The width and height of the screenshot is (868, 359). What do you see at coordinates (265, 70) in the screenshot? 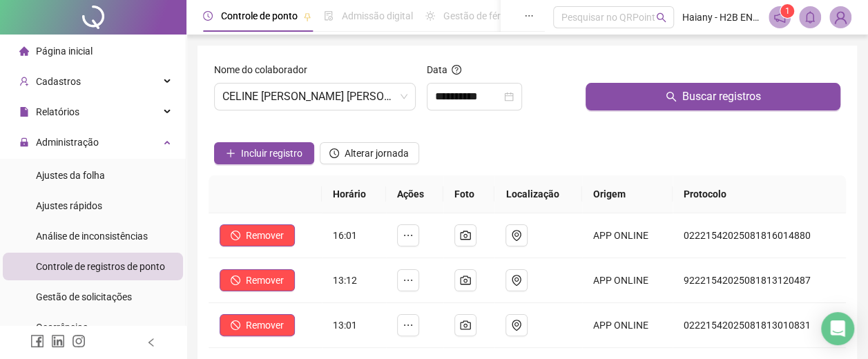
I see `label: Nome do colaborador` at bounding box center [265, 70].